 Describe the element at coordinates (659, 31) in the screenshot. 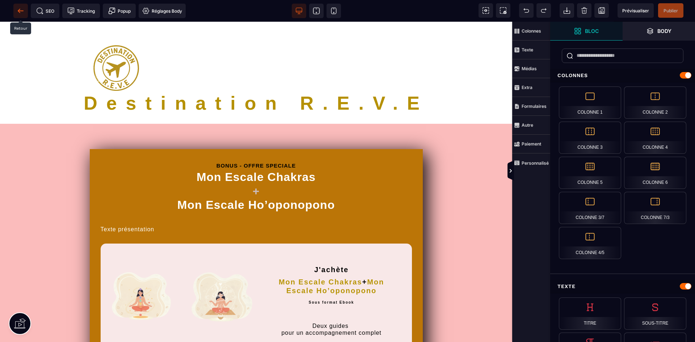

I see `span: Ouvrir les calques` at that location.